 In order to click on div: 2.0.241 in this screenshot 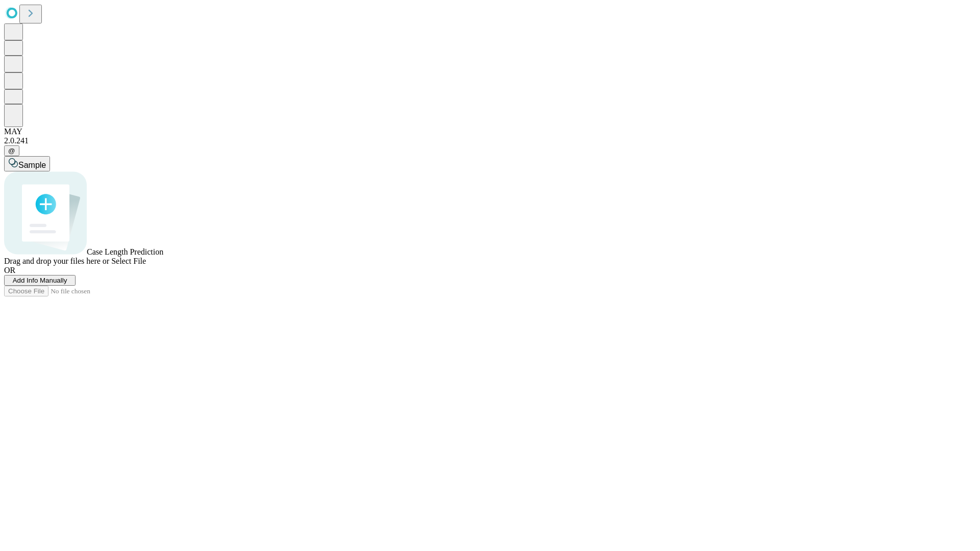, I will do `click(490, 140)`.